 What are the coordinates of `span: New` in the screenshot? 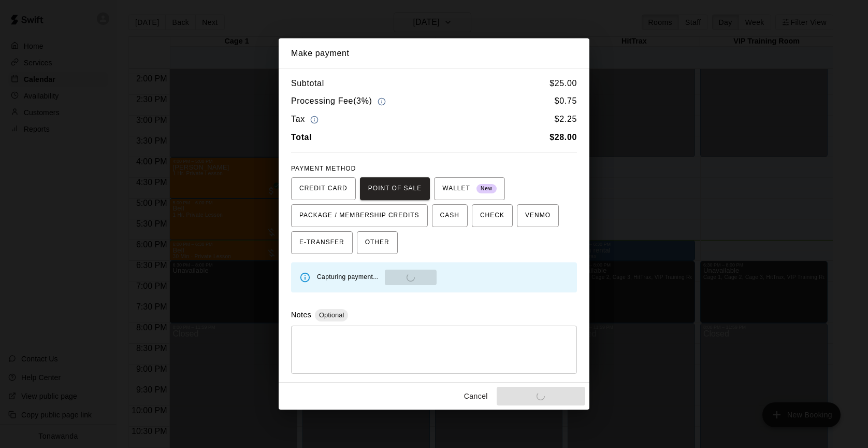 It's located at (486, 188).